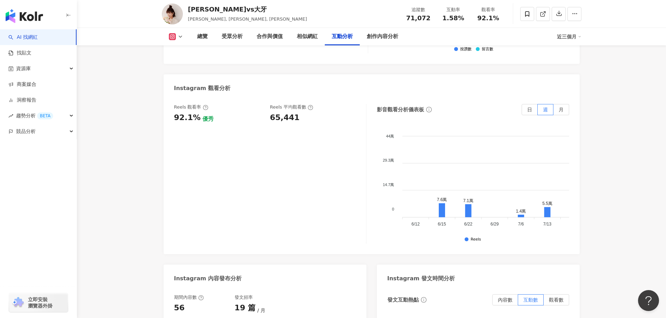  Describe the element at coordinates (202, 88) in the screenshot. I see `div: Instagram 觀看分析` at that location.